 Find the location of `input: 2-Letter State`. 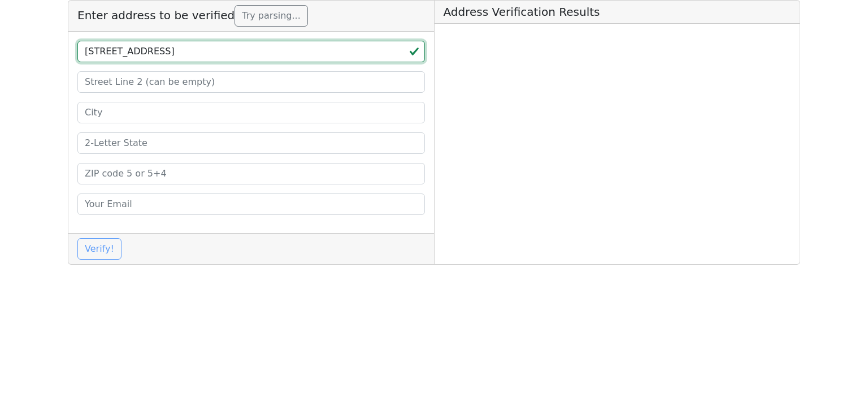

input: 2-Letter State is located at coordinates (251, 143).